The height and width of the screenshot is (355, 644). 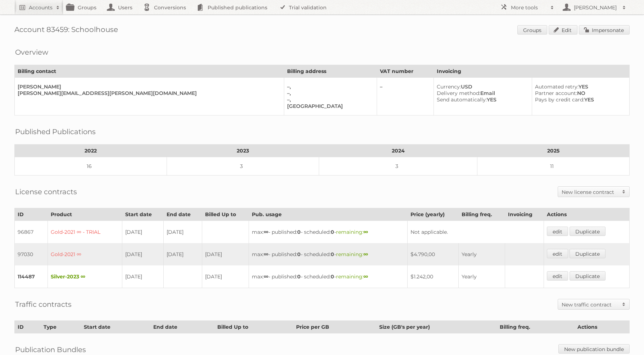 I want to click on td: Gold-2021 ∞ - TRIAL, so click(x=85, y=232).